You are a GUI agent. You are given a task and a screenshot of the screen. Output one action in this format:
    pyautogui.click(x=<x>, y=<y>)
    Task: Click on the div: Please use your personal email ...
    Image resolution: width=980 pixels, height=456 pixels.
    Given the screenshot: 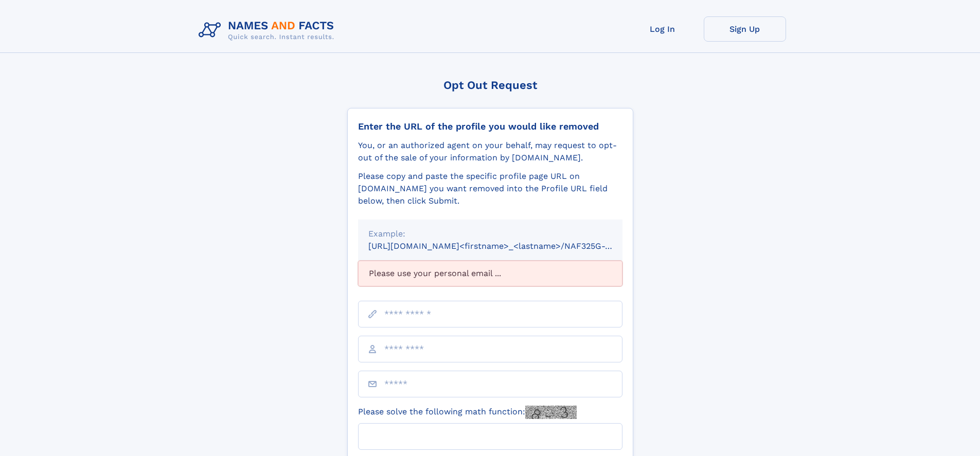 What is the action you would take?
    pyautogui.click(x=490, y=274)
    